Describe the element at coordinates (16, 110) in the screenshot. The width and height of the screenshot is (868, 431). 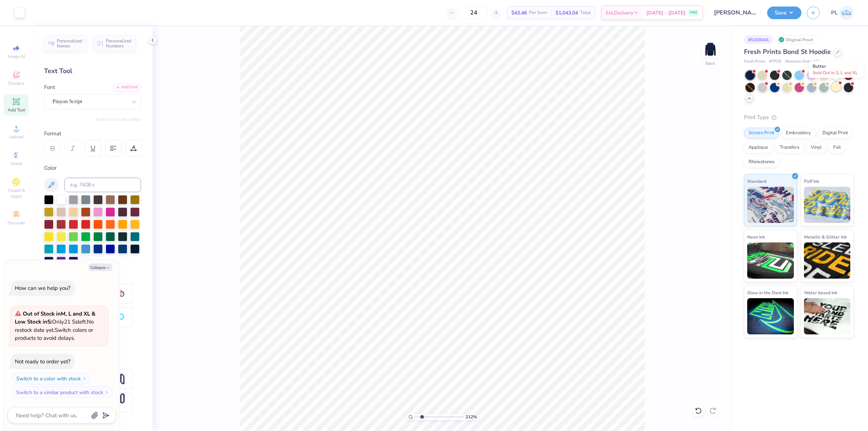
I see `span: Add Text` at that location.